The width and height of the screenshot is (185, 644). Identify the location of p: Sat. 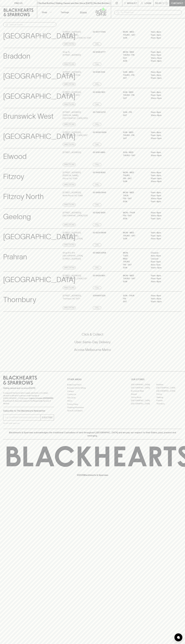
(135, 302).